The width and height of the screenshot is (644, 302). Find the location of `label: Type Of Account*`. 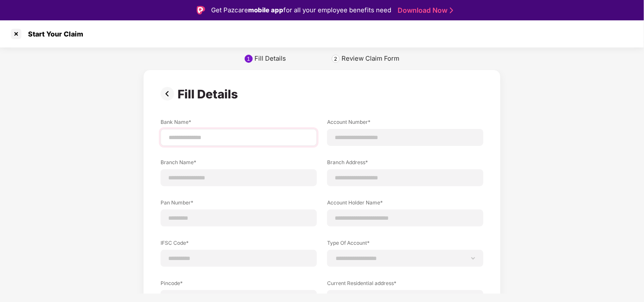

label: Type Of Account* is located at coordinates (405, 244).